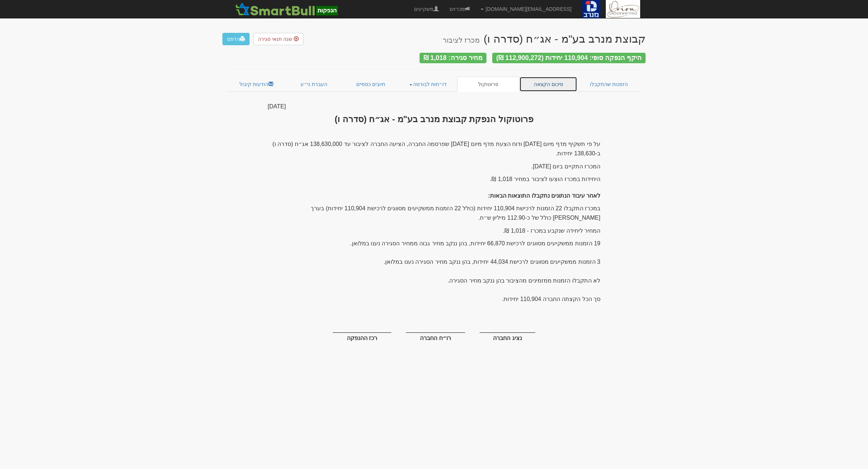 This screenshot has width=868, height=469. I want to click on div: 19 הזמנות ממשקיעים מסווגים לרכישת 66,870 יחידות, בהן ננקב מחיר גבוה ממחיר הסגירה נענו במלואן. 3 ה..., so click(434, 244).